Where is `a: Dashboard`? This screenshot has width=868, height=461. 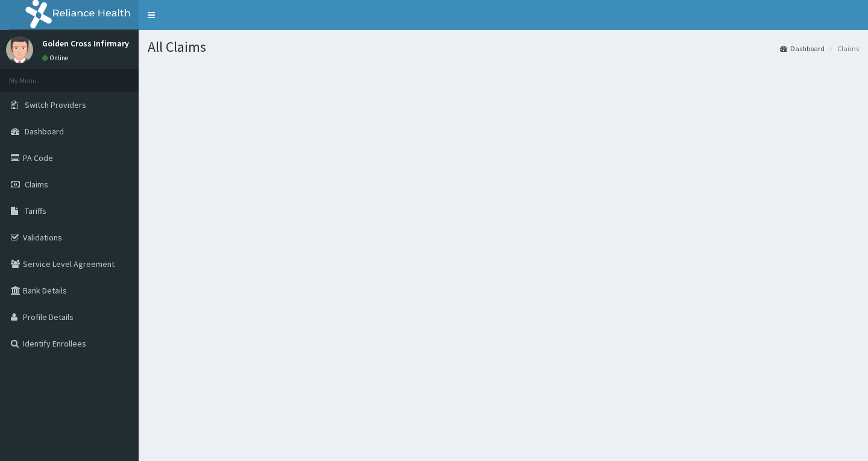 a: Dashboard is located at coordinates (802, 48).